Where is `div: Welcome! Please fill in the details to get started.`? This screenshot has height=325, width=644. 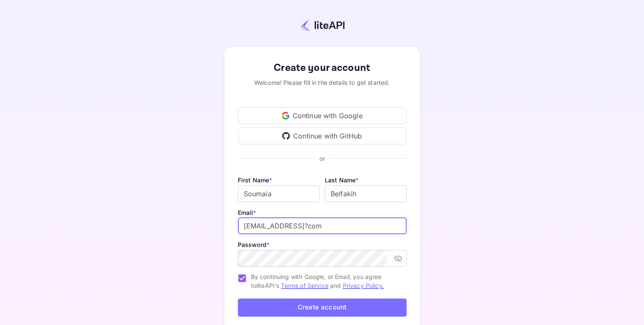
div: Welcome! Please fill in the details to get started. is located at coordinates (322, 82).